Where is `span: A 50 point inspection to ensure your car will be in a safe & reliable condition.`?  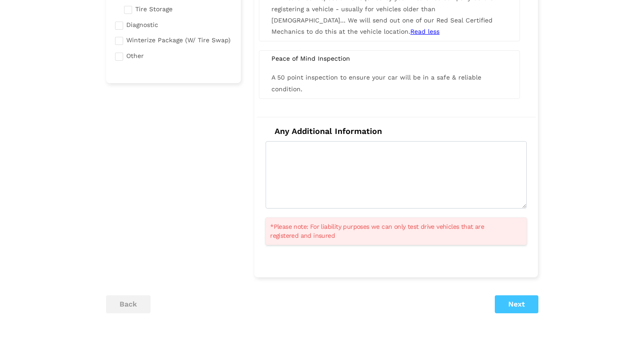
span: A 50 point inspection to ensure your car will be in a safe & reliable condition. is located at coordinates (376, 82).